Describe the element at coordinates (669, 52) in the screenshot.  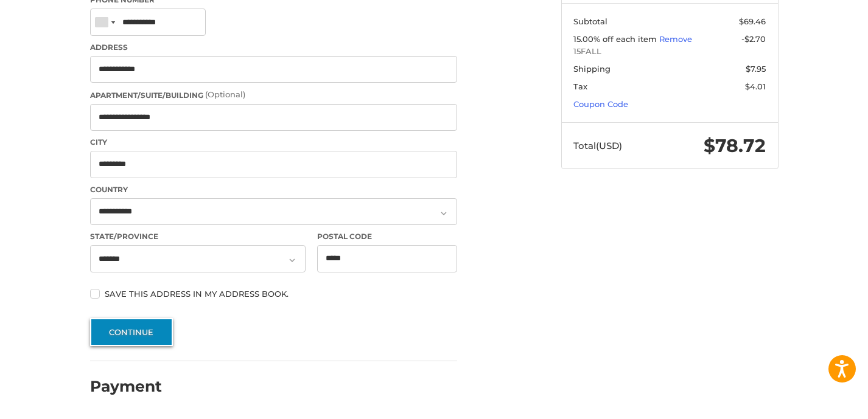
I see `span: 15FALL` at that location.